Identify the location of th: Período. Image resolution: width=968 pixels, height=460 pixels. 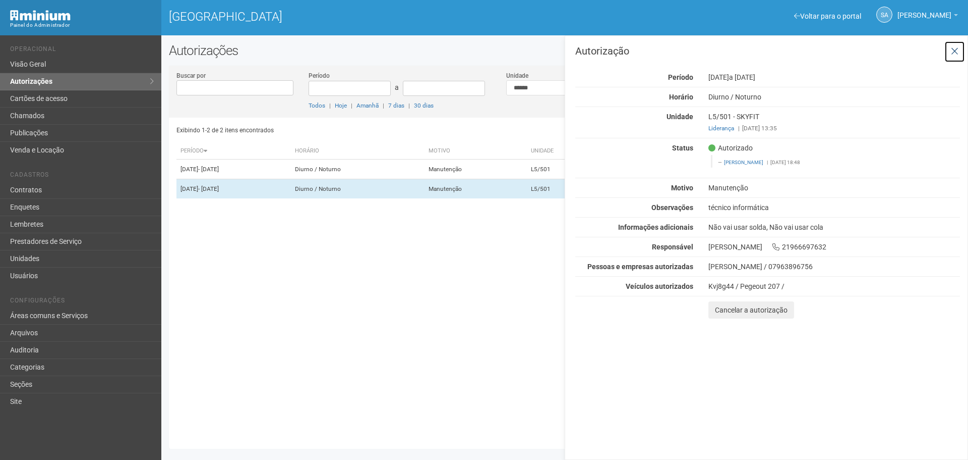
(234, 151).